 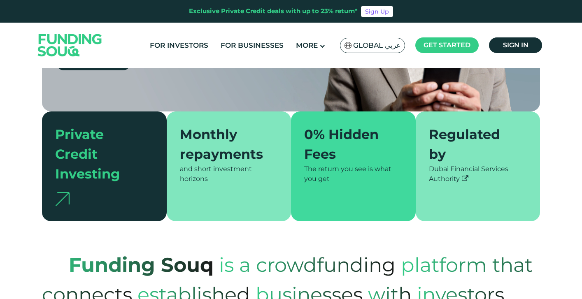 What do you see at coordinates (99, 154) in the screenshot?
I see `div: Private Credit Investing` at bounding box center [99, 154].